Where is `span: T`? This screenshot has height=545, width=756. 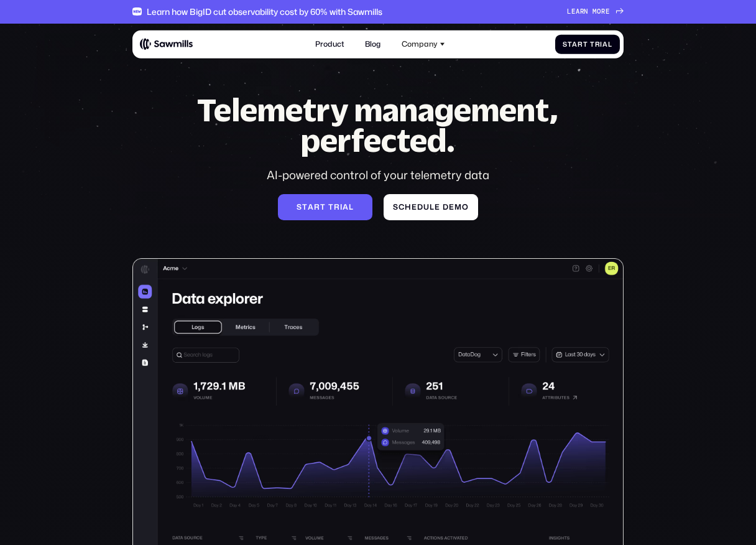
span: T is located at coordinates (592, 44).